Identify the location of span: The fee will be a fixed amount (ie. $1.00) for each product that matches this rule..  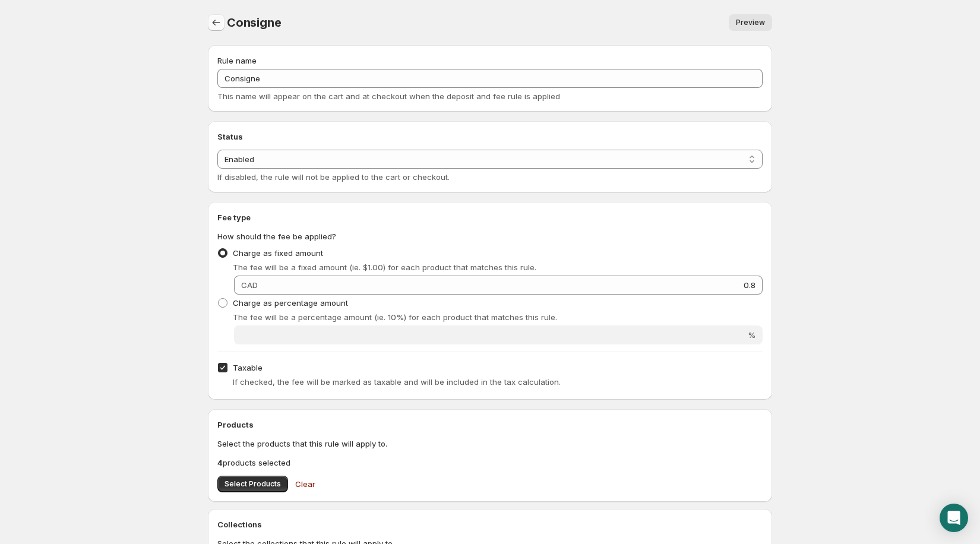
(385, 267).